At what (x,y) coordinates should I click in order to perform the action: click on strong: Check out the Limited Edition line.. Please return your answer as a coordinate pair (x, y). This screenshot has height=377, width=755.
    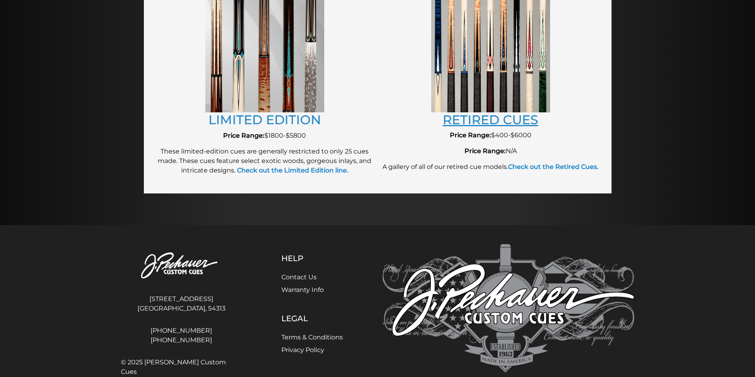
    Looking at the image, I should click on (292, 170).